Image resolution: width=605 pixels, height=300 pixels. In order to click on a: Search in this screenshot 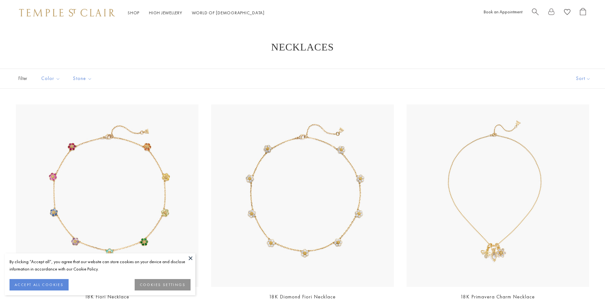, I will do `click(535, 13)`.